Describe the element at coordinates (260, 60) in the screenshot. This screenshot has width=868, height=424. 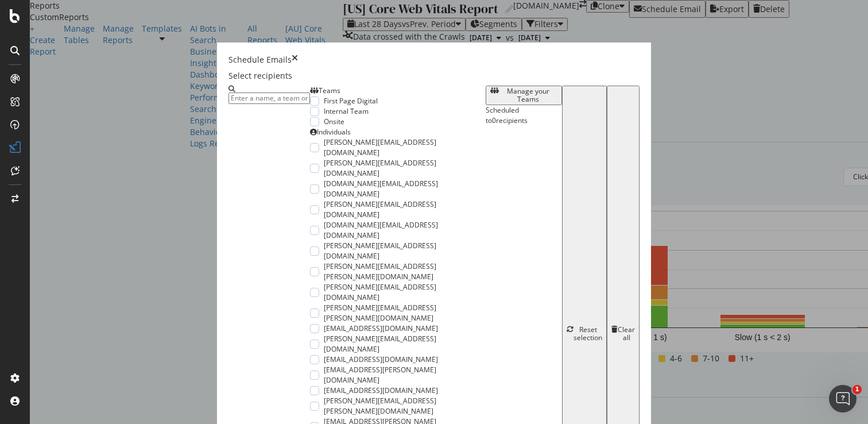
I see `div: Schedule Emails` at that location.